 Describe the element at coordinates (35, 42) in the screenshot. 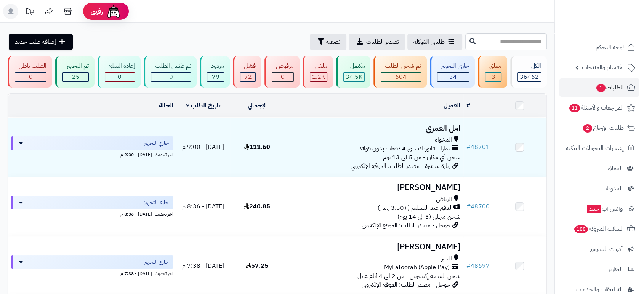

I see `span: إضافة طلب جديد` at that location.